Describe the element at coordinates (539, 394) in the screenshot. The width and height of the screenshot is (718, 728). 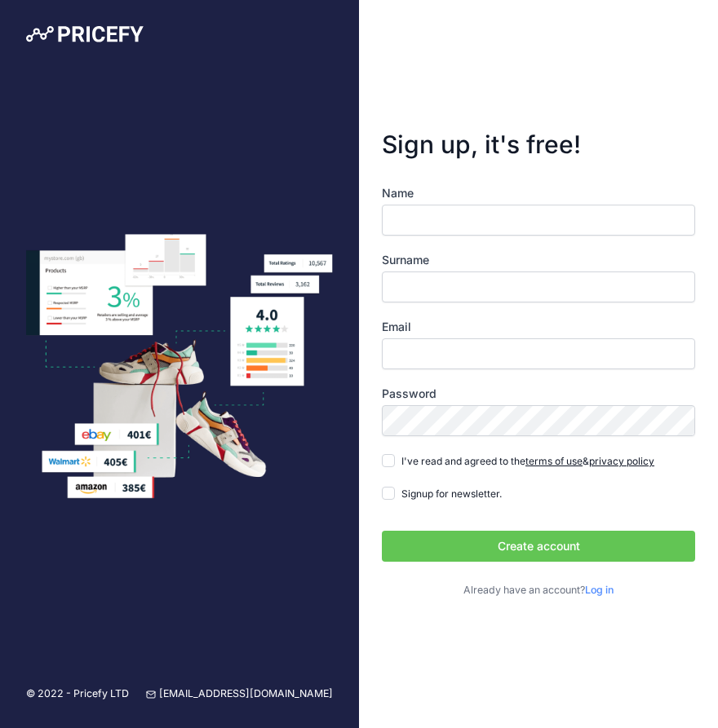
I see `label: Password` at that location.